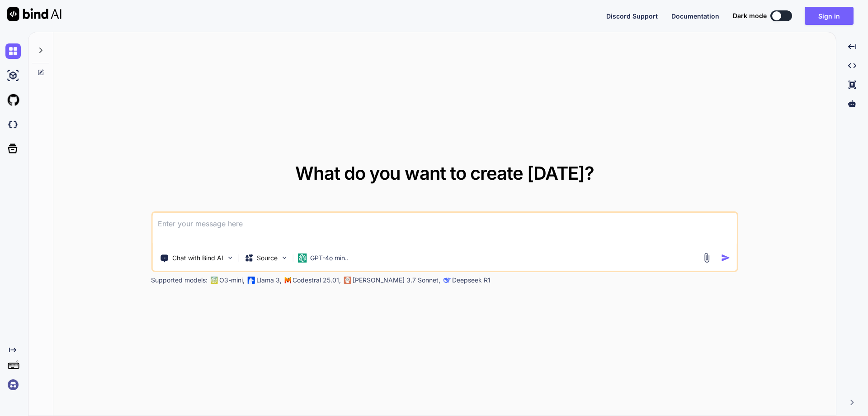  Describe the element at coordinates (471, 280) in the screenshot. I see `p: Deepseek R1` at that location.